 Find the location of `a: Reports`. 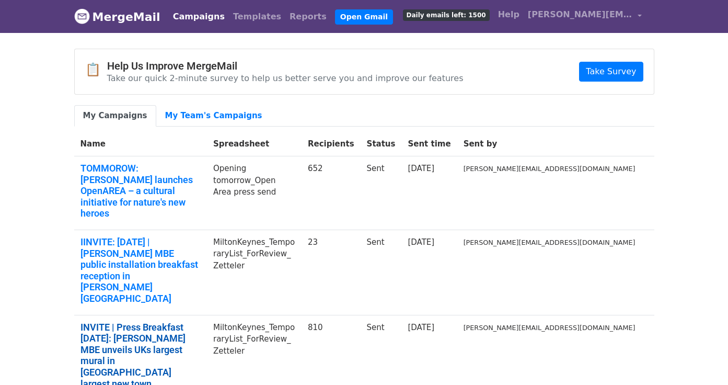

a: Reports is located at coordinates (308, 17).